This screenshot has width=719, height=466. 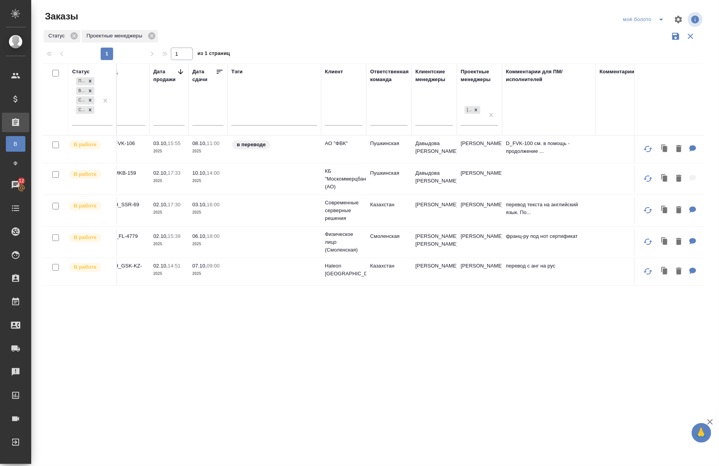 I want to click on p: 10.10,, so click(x=199, y=173).